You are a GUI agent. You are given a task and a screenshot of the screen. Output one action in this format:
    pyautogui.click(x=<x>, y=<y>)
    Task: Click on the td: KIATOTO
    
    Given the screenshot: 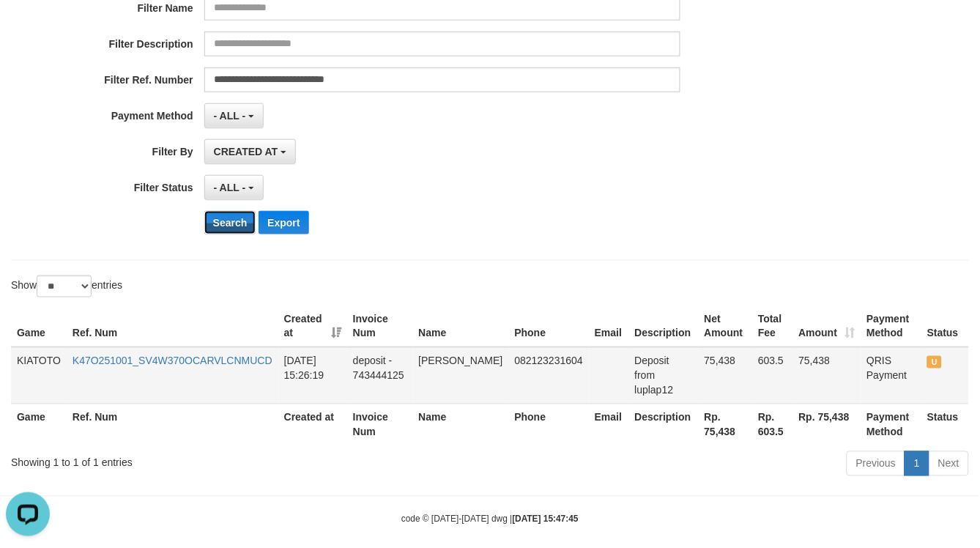 What is the action you would take?
    pyautogui.click(x=39, y=376)
    